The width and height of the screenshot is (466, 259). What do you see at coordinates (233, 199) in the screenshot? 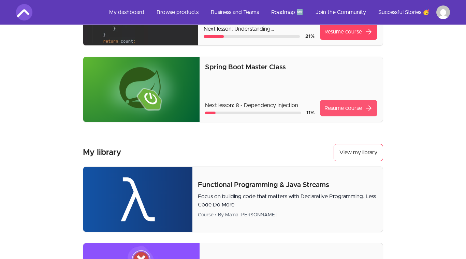
I see `a: Product image for Functional Programming & Java Streams Functional Programming & Java StreamsFocu...` at bounding box center [233, 199].